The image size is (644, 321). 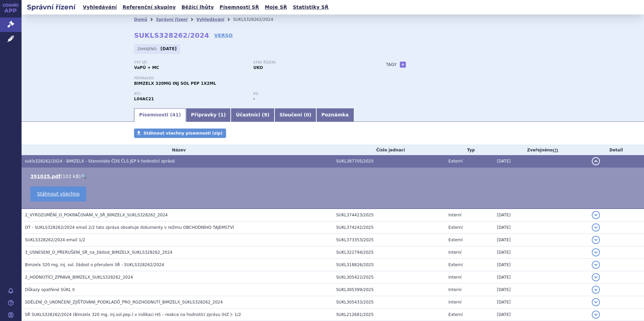 I want to click on td: SUKL318826/2025, so click(x=389, y=265).